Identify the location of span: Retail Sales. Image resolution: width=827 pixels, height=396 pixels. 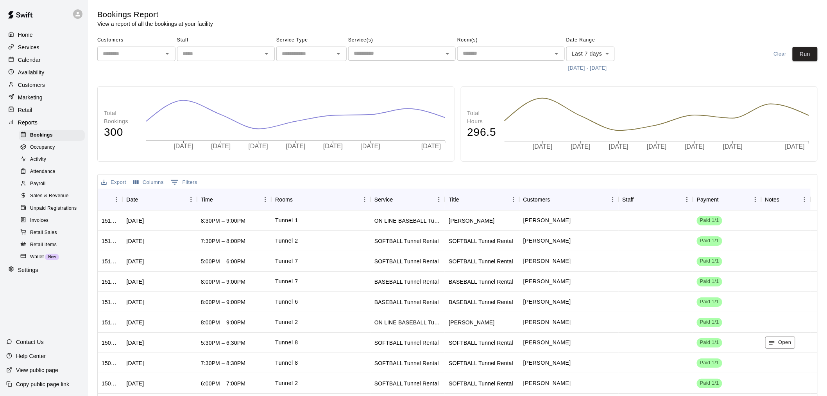
(43, 233).